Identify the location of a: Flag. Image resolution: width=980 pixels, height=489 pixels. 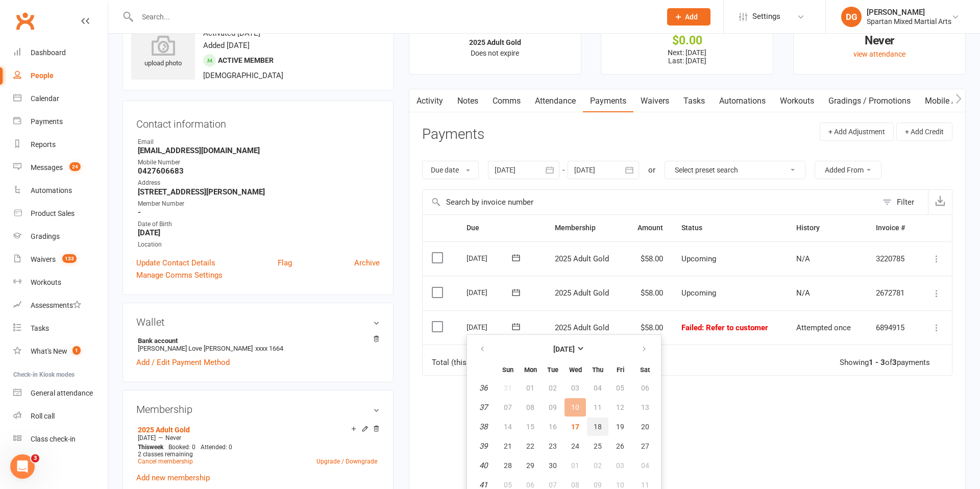
(285, 263).